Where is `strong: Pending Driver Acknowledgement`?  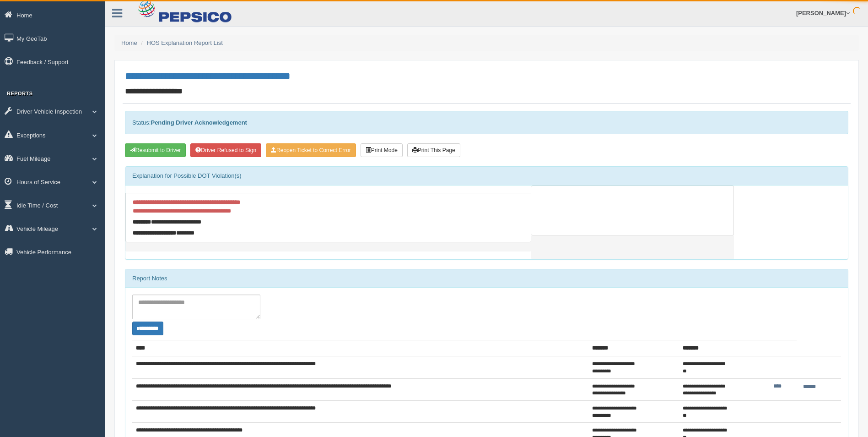
strong: Pending Driver Acknowledgement is located at coordinates (199, 122).